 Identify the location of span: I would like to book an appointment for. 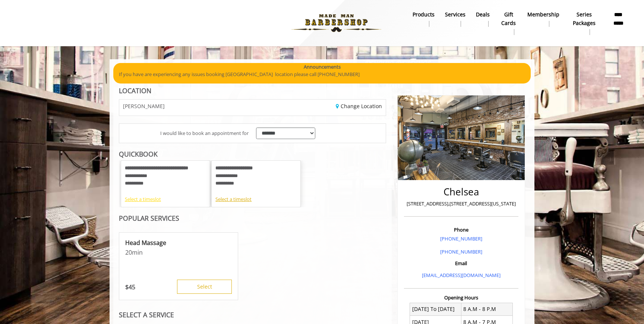
(204, 133).